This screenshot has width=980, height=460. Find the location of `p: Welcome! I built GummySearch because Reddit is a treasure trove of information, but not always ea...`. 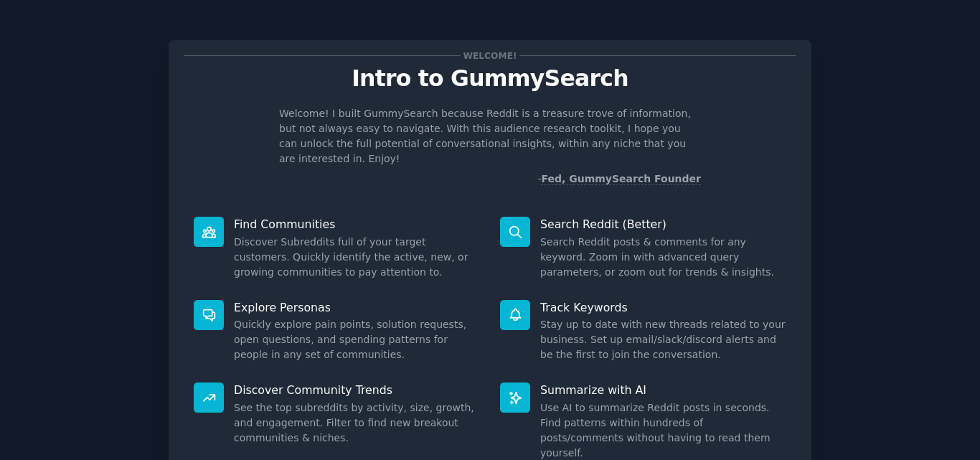

p: Welcome! I built GummySearch because Reddit is a treasure trove of information, but not always ea... is located at coordinates (490, 136).